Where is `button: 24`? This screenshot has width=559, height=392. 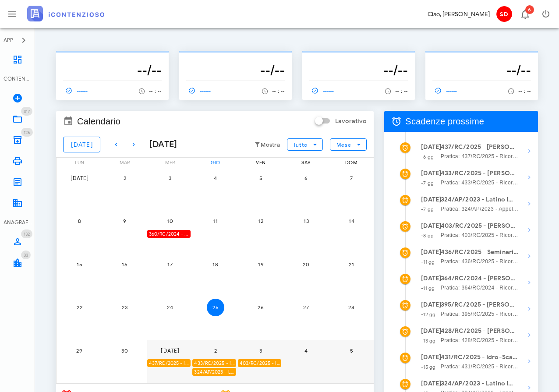 button: 24 is located at coordinates (170, 307).